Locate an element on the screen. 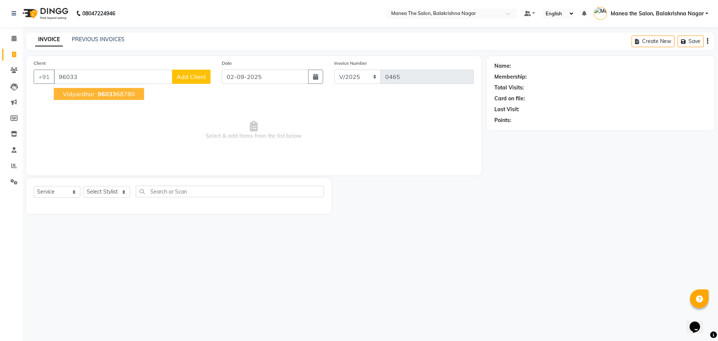  label: Date is located at coordinates (227, 63).